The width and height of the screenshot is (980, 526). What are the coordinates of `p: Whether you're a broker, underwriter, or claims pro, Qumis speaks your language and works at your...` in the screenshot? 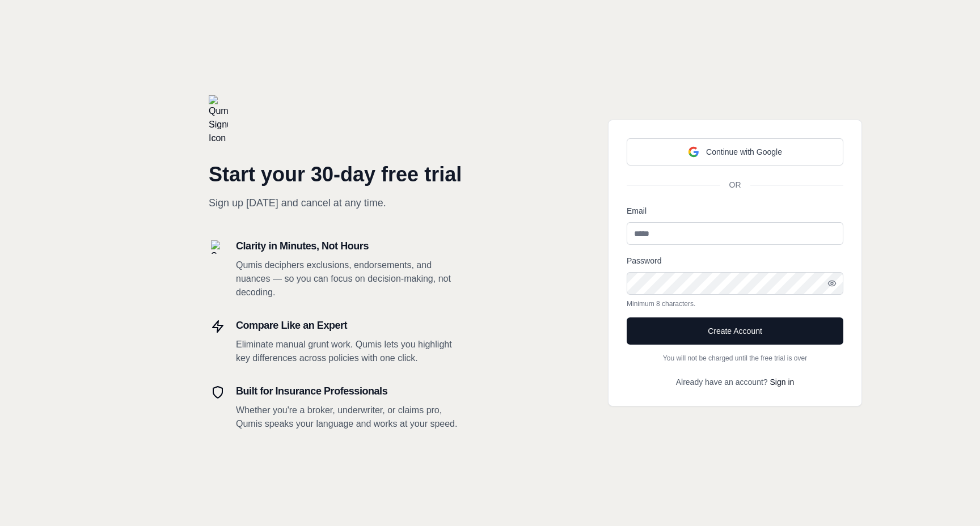 It's located at (350, 418).